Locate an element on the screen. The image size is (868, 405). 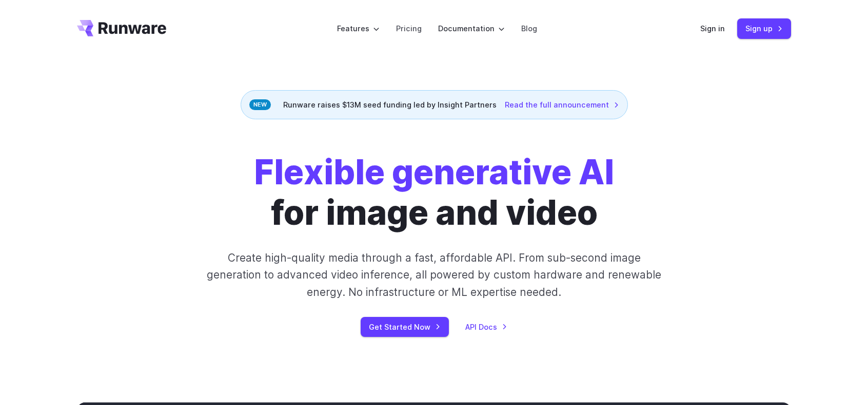
label: Features is located at coordinates (358, 28).